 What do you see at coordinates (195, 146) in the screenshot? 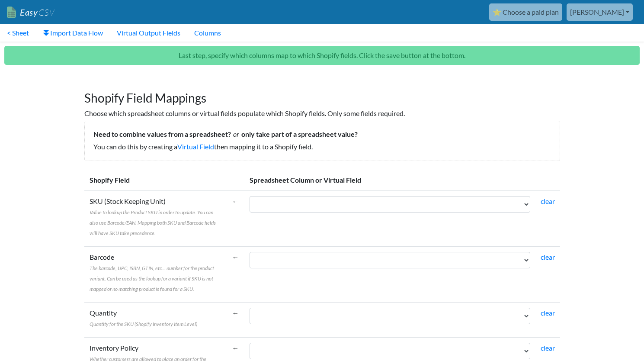
I see `a: Virtual Field` at bounding box center [195, 146].